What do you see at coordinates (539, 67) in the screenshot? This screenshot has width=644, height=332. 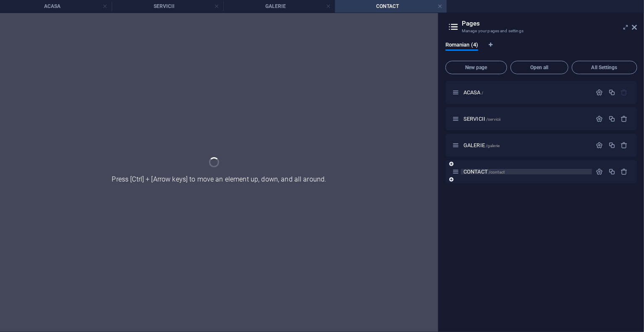 I see `span: Open all` at bounding box center [539, 67].